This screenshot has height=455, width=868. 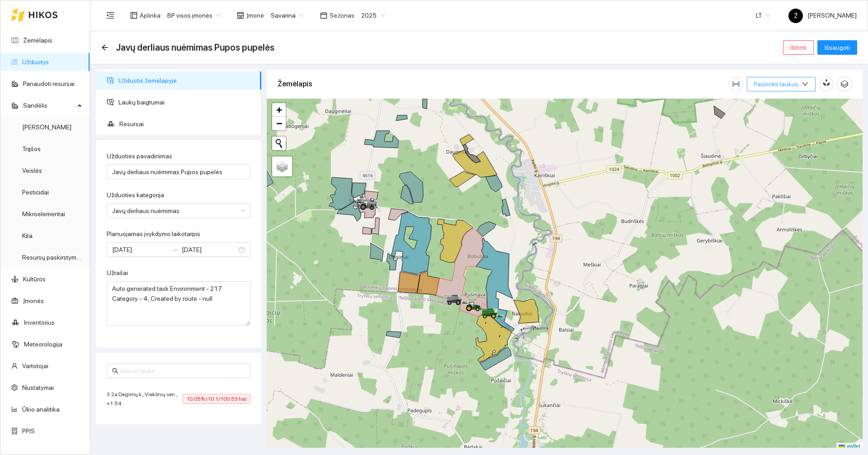 I want to click on span: Išsaugoti, so click(x=837, y=47).